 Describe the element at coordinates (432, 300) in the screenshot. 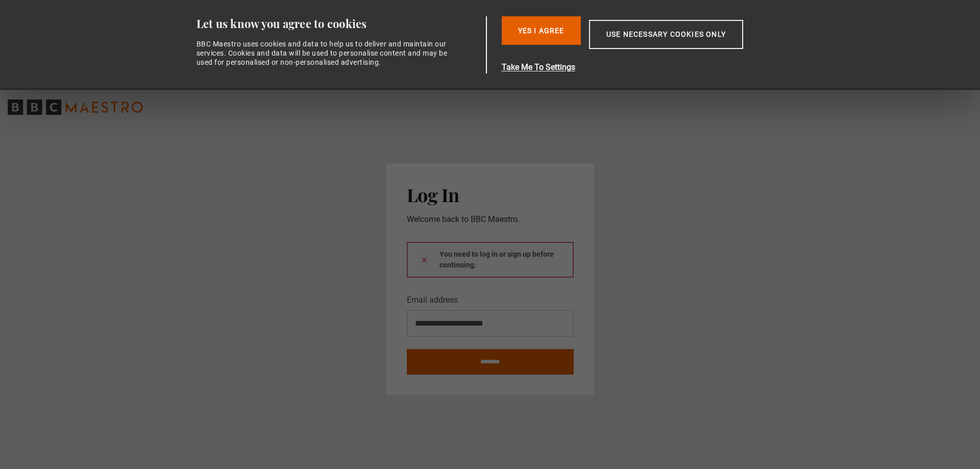

I see `label: Email address` at that location.